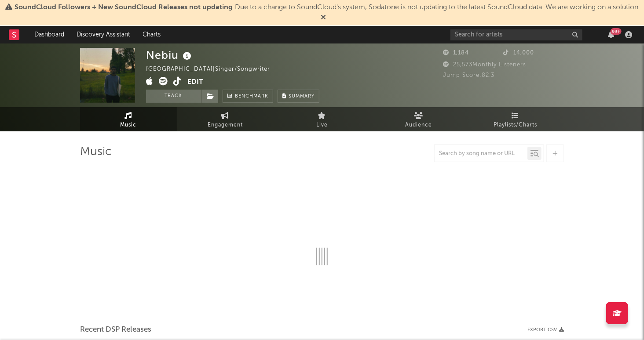  What do you see at coordinates (484, 64) in the screenshot?
I see `span: 25,573 Monthly Listeners` at bounding box center [484, 64].